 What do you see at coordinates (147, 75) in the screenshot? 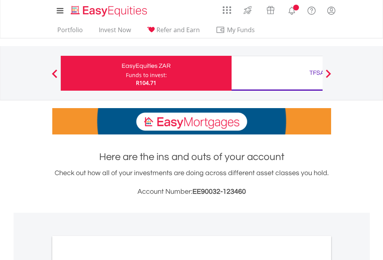
I see `div: Funds to invest:` at bounding box center [147, 75].